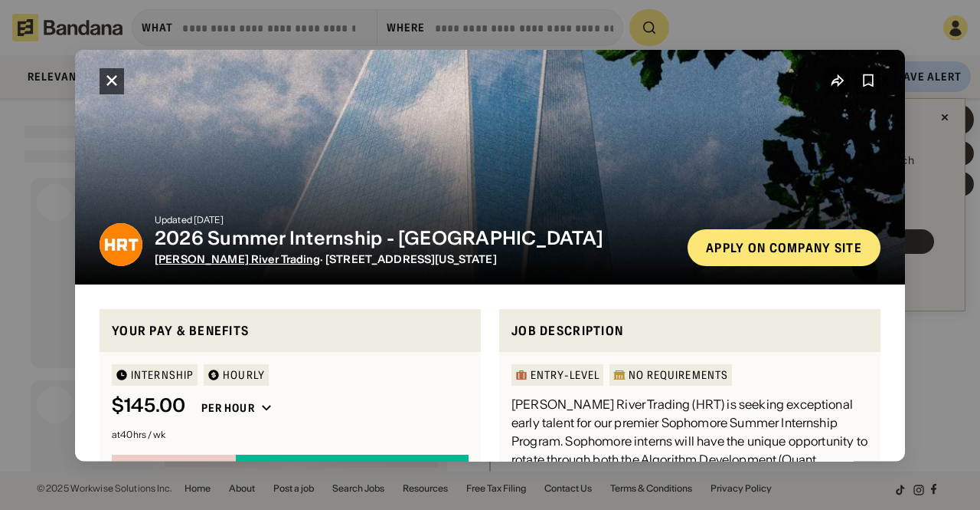 This screenshot has height=510, width=980. I want to click on div: Job Description, so click(690, 330).